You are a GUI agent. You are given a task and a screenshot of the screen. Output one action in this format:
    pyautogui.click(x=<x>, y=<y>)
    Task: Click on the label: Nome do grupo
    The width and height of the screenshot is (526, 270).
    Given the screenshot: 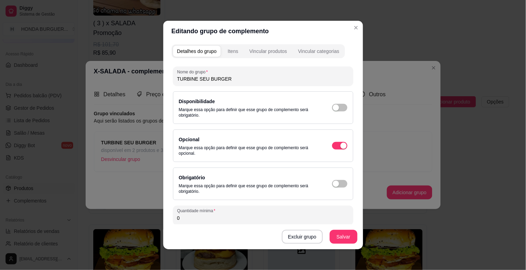 What is the action you would take?
    pyautogui.click(x=193, y=72)
    